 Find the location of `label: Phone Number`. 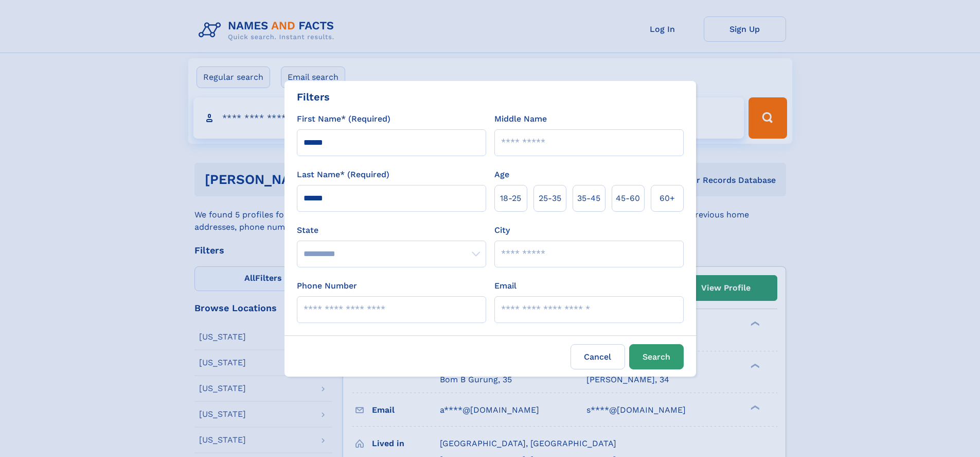

label: Phone Number is located at coordinates (327, 286).